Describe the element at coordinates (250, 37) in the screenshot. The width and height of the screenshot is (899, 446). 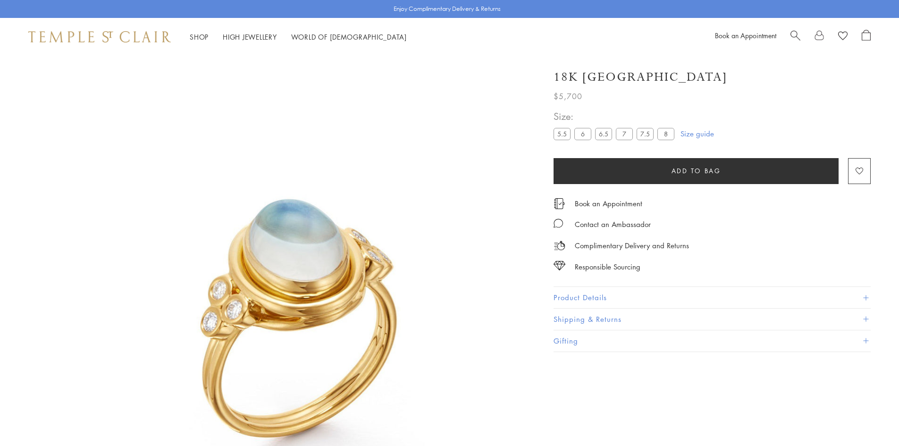
I see `a: High JewelleryHigh Jewellery` at that location.